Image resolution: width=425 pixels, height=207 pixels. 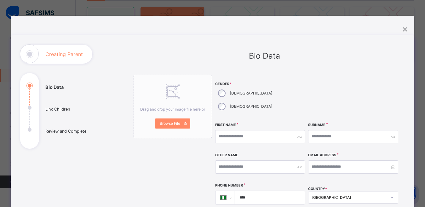 What do you see at coordinates (229, 186) in the screenshot?
I see `label: Phone Number` at bounding box center [229, 186].